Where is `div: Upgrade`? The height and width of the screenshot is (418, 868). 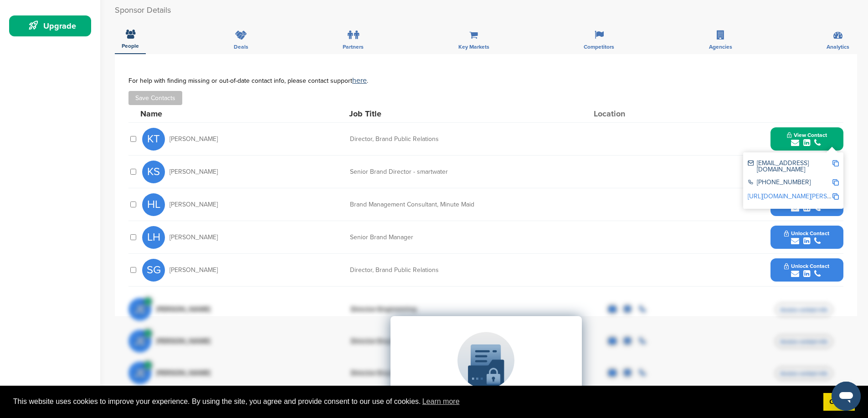
div: Upgrade is located at coordinates (53, 26).